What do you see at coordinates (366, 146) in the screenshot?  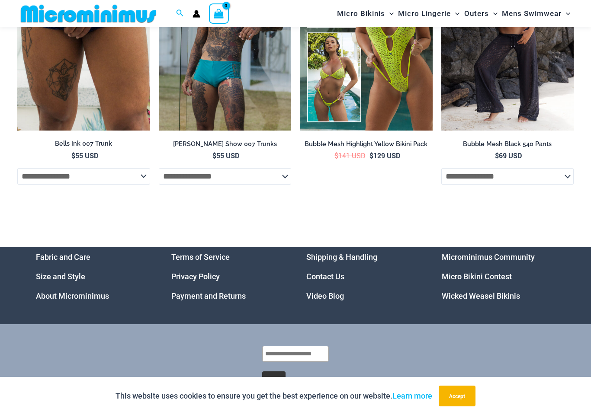 I see `a: Bubble Mesh Highlight Yellow Bikini Pack` at bounding box center [366, 146].